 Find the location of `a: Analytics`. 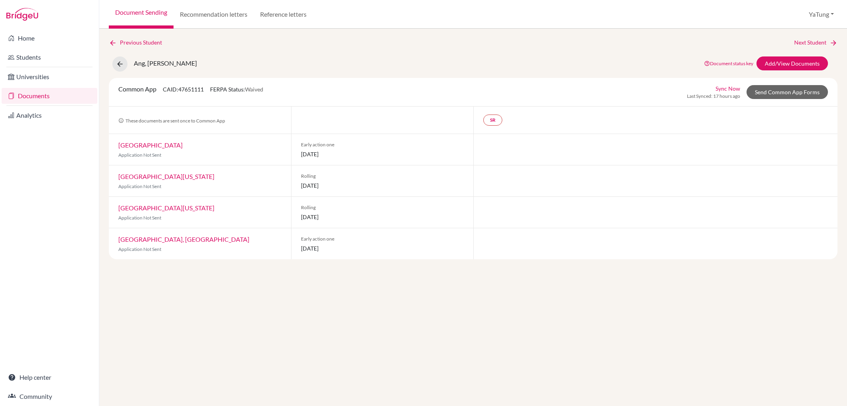

a: Analytics is located at coordinates (49, 115).